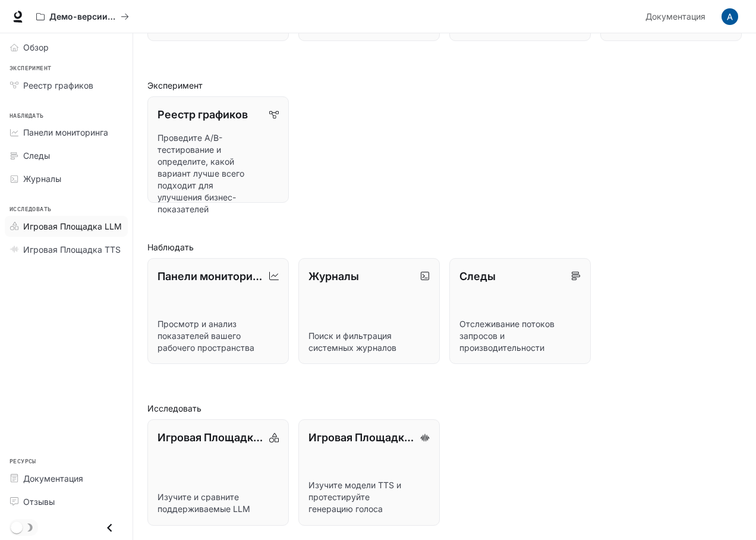  What do you see at coordinates (66, 179) in the screenshot?
I see `a: Журналы` at bounding box center [66, 179].